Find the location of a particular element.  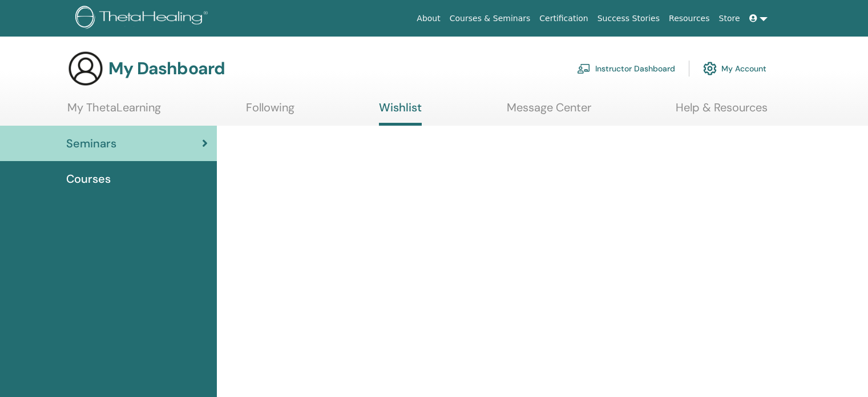

a: Following is located at coordinates (270, 111).